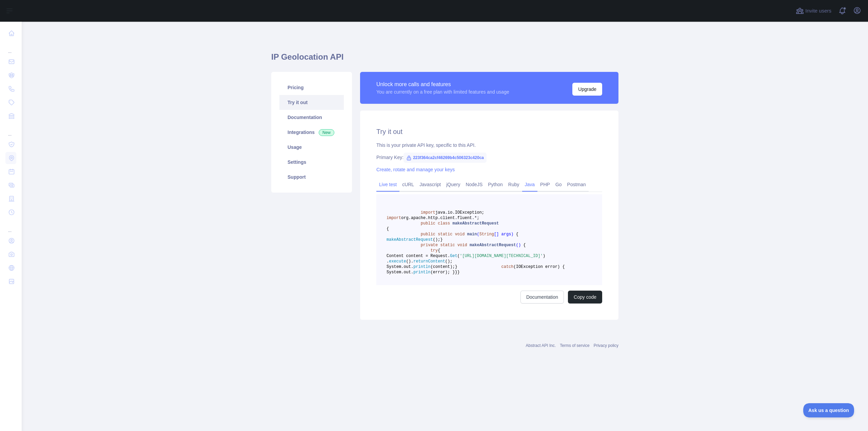 The height and width of the screenshot is (431, 868). Describe the element at coordinates (434, 251) in the screenshot. I see `span: try` at that location.